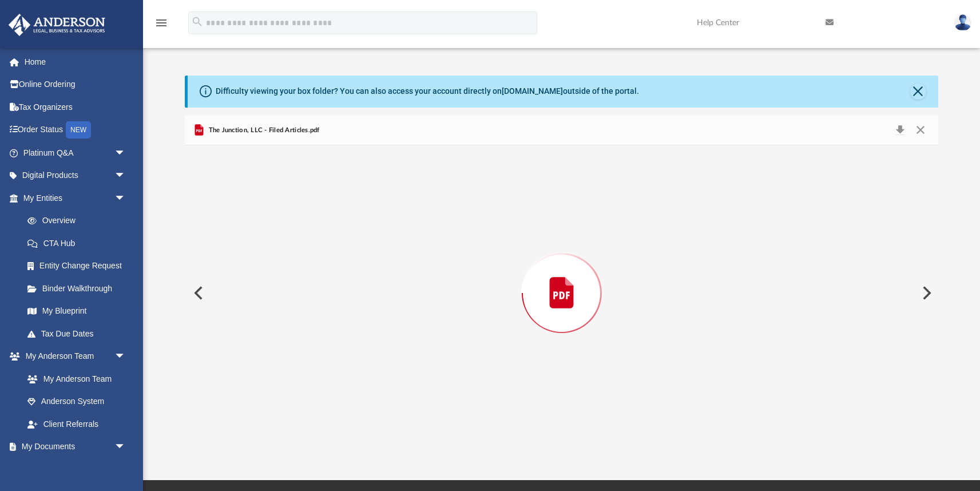  What do you see at coordinates (79, 221) in the screenshot?
I see `a: Overview` at bounding box center [79, 221].